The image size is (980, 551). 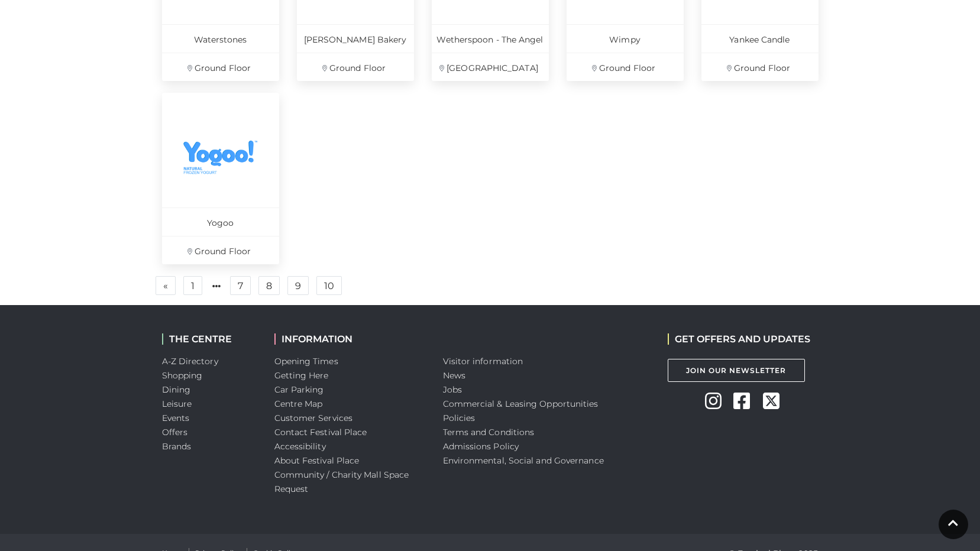 I want to click on p: Wimpy, so click(x=625, y=38).